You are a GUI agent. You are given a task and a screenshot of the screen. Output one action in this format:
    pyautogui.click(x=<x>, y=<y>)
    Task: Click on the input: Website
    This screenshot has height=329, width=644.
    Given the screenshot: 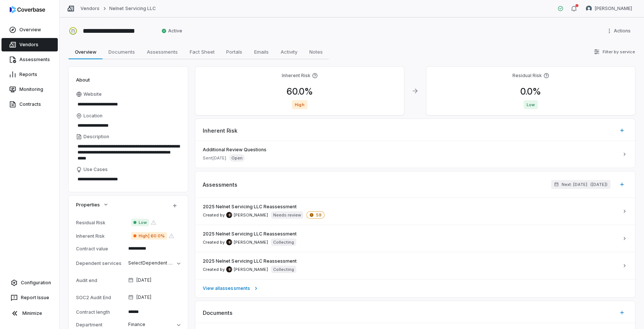 What is the action you would take?
    pyautogui.click(x=122, y=104)
    